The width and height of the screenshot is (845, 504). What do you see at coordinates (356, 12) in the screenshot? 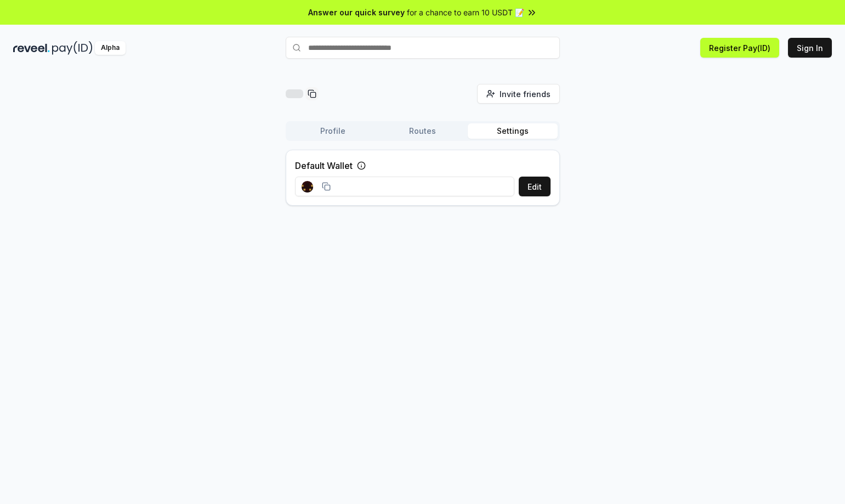
I see `span: Answer our quick survey` at bounding box center [356, 12].